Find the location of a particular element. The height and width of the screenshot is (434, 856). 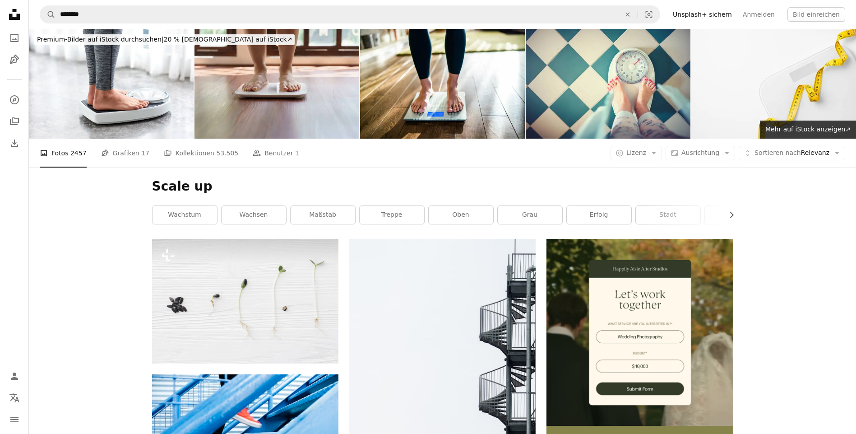

a: Entdecken is located at coordinates (14, 100).